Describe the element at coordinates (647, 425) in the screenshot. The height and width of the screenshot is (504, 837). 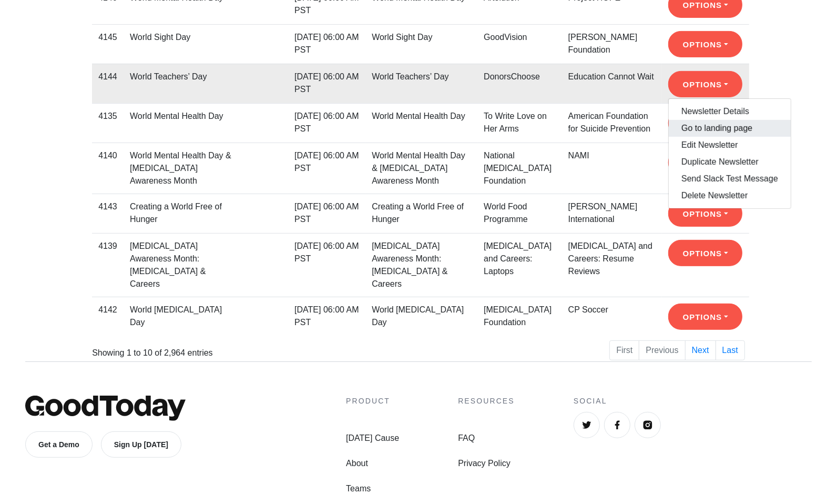
I see `img: Instagram` at that location.